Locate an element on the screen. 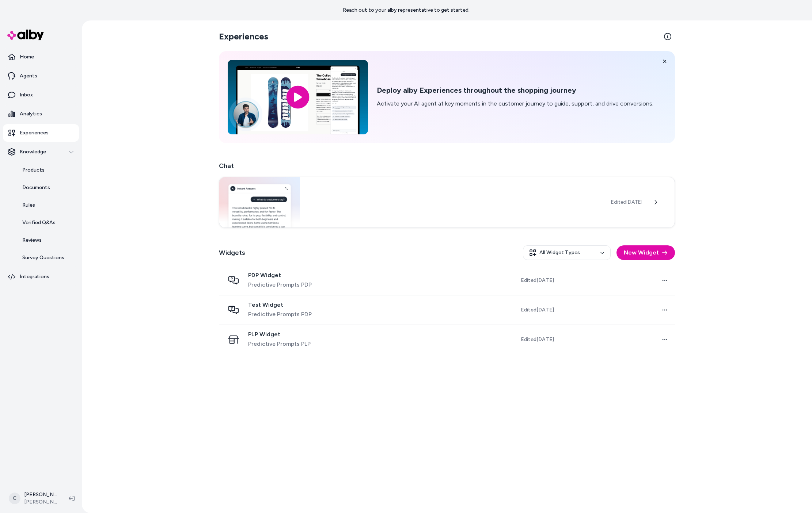 The height and width of the screenshot is (513, 812). p: Survey Questions is located at coordinates (43, 258).